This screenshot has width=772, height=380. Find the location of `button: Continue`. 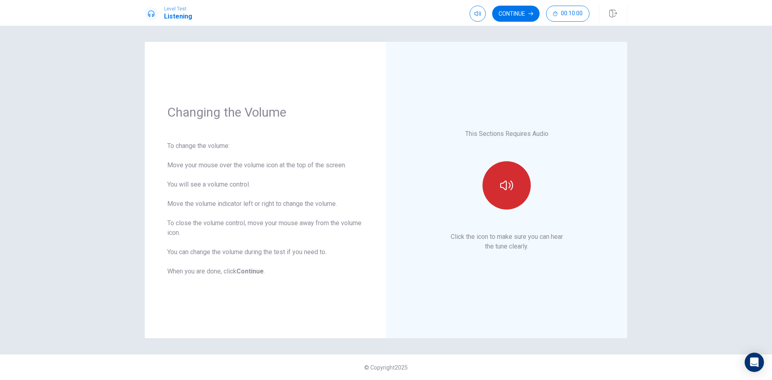

button: Continue is located at coordinates (516, 14).